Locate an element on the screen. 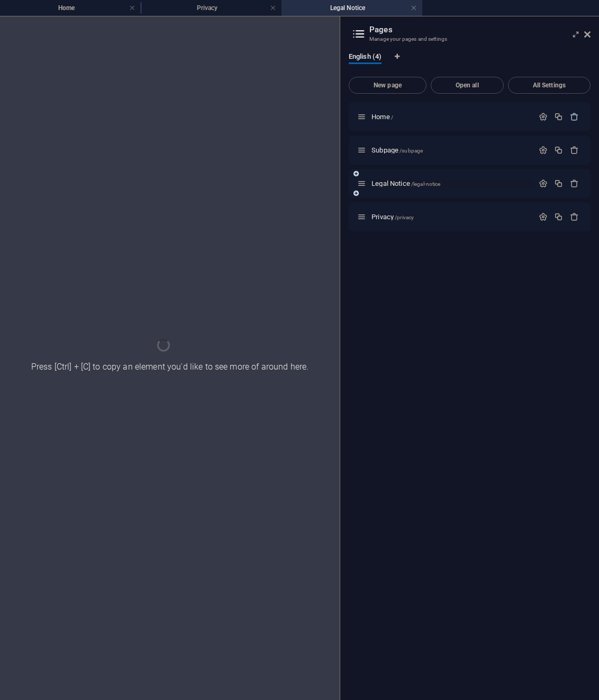 This screenshot has width=599, height=700. span: Open all is located at coordinates (467, 85).